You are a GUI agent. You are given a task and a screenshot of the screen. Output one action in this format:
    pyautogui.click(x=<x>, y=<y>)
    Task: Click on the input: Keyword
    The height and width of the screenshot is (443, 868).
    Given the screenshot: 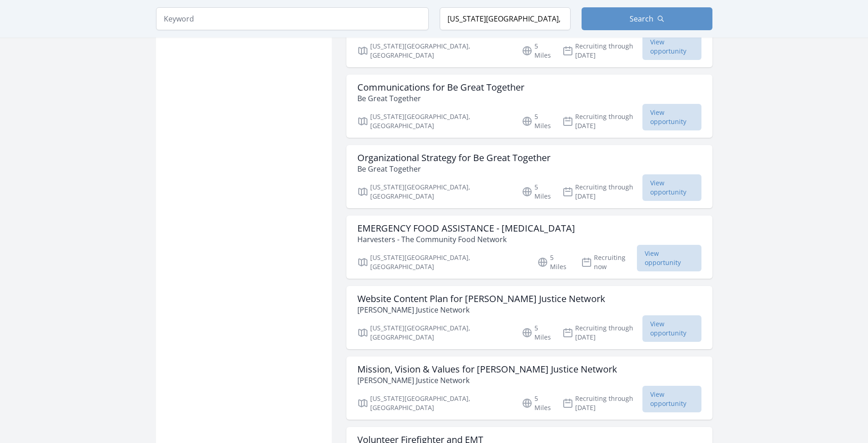 What is the action you would take?
    pyautogui.click(x=293, y=19)
    